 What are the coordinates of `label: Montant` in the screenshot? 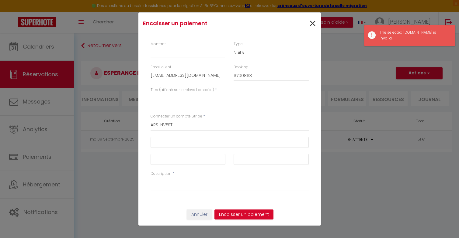 It's located at (158, 44).